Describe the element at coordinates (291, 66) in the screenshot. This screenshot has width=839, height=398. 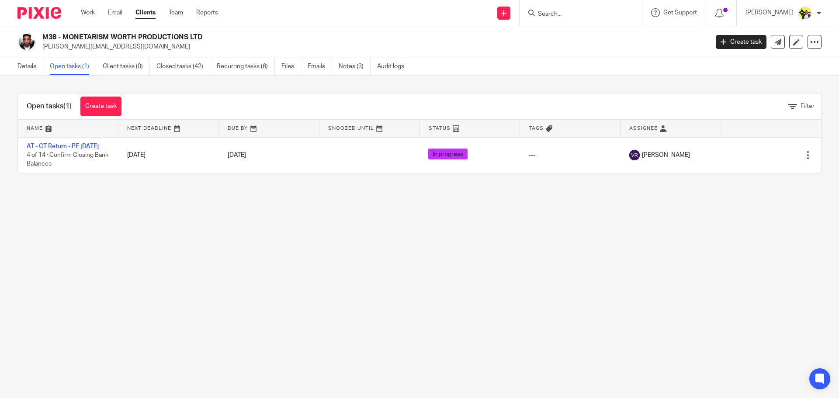
I see `a: Files` at that location.